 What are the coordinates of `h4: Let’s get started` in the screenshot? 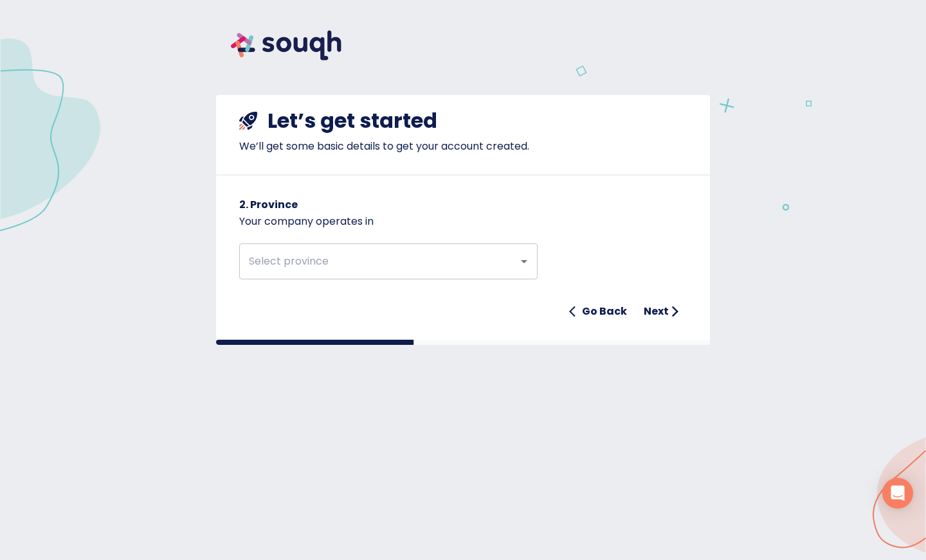 It's located at (353, 121).